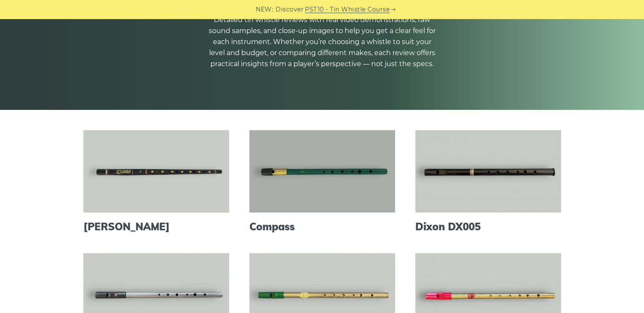 Image resolution: width=644 pixels, height=313 pixels. What do you see at coordinates (264, 9) in the screenshot?
I see `span: NEW:` at bounding box center [264, 9].